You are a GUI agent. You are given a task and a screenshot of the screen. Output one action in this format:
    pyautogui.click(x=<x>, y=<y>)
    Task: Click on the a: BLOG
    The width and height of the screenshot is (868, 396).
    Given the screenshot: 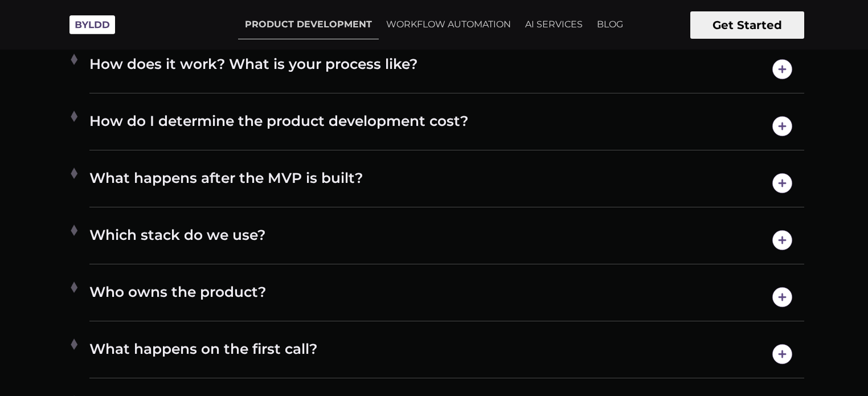 What is the action you would take?
    pyautogui.click(x=610, y=24)
    